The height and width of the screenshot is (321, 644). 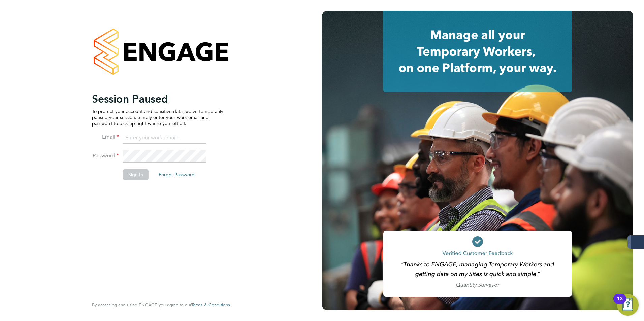 What do you see at coordinates (211, 304) in the screenshot?
I see `span: Terms & Conditions` at bounding box center [211, 304].